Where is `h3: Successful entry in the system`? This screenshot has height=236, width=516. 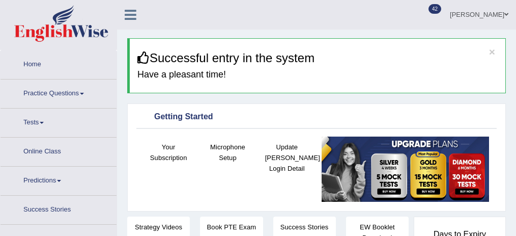
h3: Successful entry in the system is located at coordinates (317, 58).